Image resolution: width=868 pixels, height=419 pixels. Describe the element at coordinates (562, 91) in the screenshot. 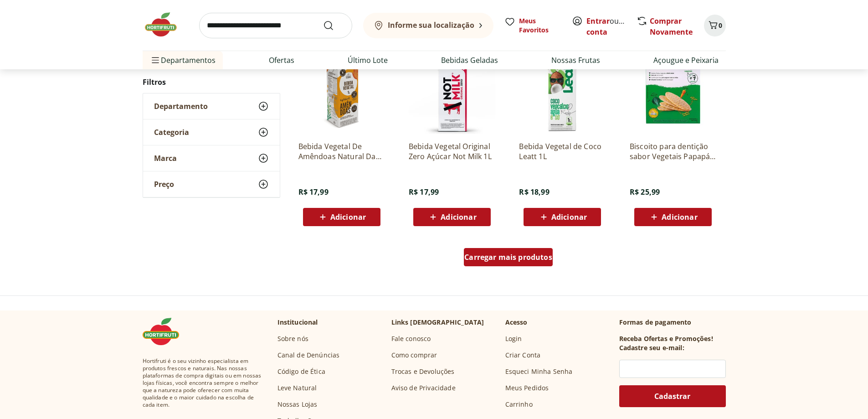

I see `img: Bebida Vegetal de Coco Leatt 1L` at that location.